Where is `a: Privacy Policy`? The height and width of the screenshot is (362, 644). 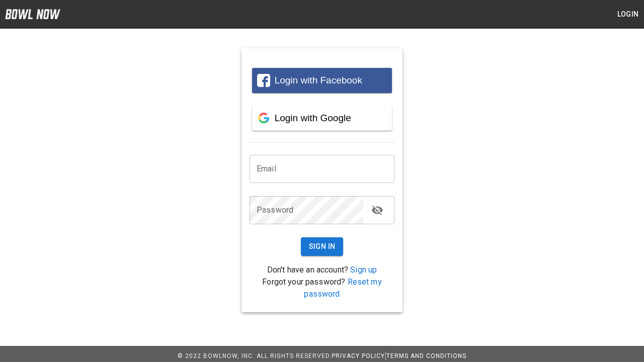 a: Privacy Policy is located at coordinates (358, 356).